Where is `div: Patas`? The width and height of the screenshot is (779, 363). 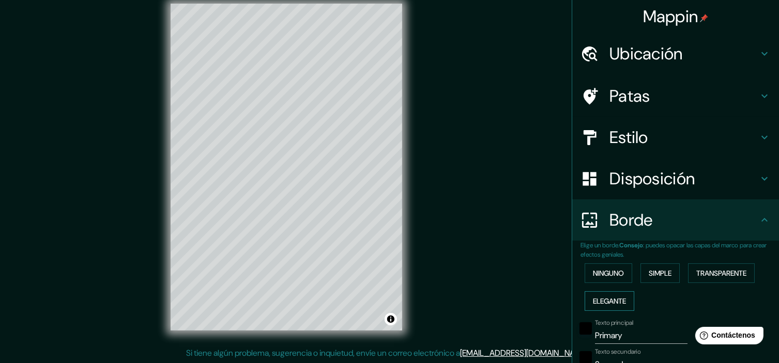
div: Patas is located at coordinates (676, 96).